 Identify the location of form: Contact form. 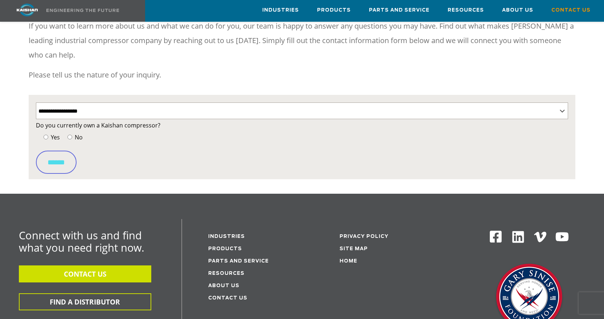
(302, 147).